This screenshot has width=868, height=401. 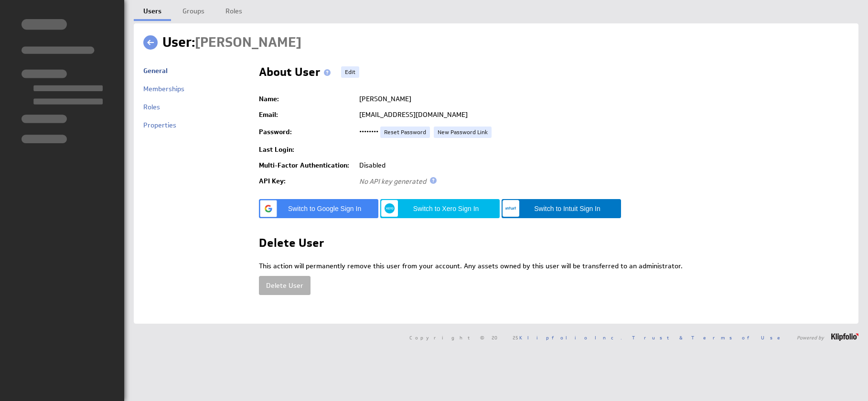 I want to click on td: API Key:, so click(x=306, y=182).